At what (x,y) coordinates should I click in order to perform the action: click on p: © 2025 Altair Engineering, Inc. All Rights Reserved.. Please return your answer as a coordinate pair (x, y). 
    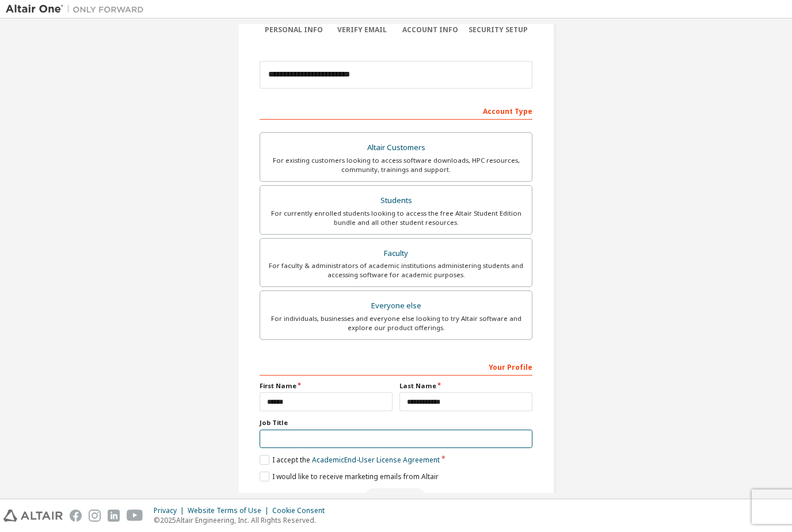
    Looking at the image, I should click on (243, 520).